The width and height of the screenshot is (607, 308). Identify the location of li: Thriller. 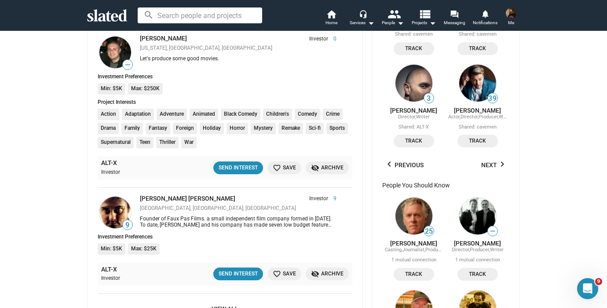
(167, 142).